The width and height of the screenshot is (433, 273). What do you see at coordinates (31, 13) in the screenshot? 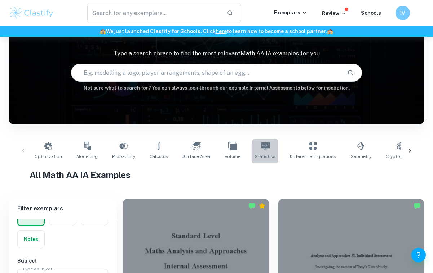
I see `img: Clastify logo` at bounding box center [31, 13].